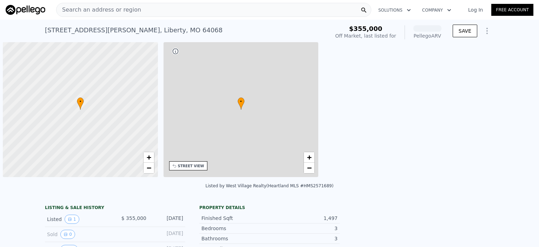 Image resolution: width=539 pixels, height=247 pixels. What do you see at coordinates (475, 10) in the screenshot?
I see `a: Log In` at bounding box center [475, 10].